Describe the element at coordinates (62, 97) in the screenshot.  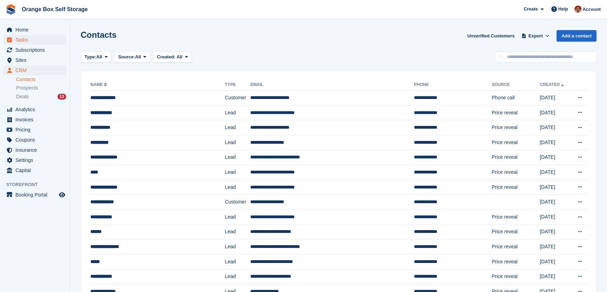
I see `div: 13` at that location.